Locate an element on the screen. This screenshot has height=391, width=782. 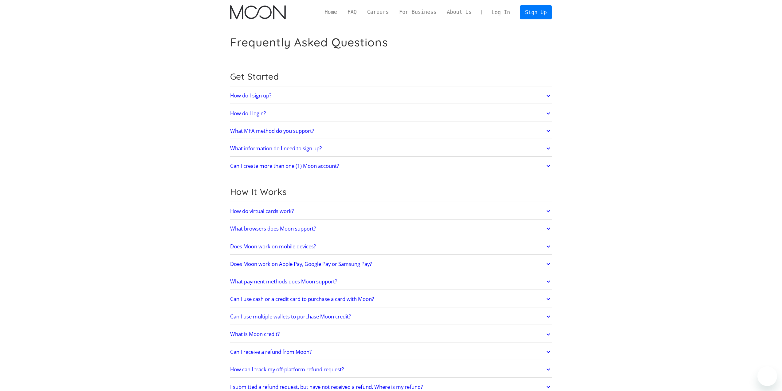
h2: Can I create more than one (1) Moon account? is located at coordinates (285, 166).